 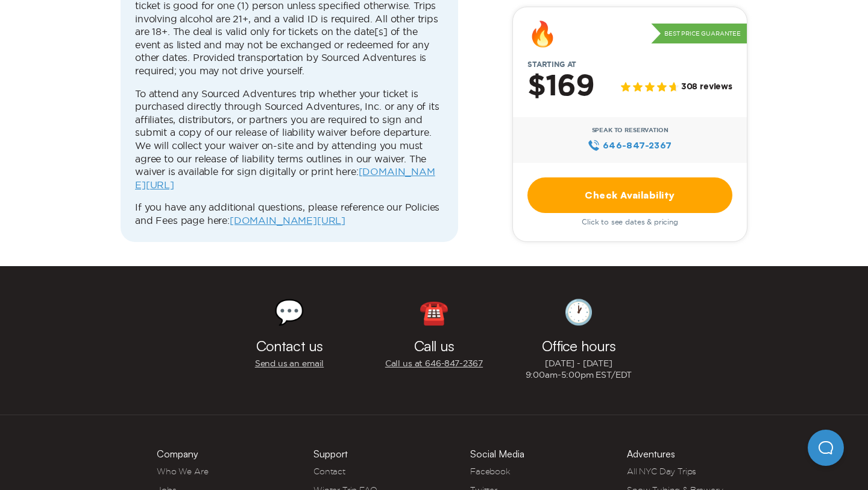 I want to click on a: Send us an email, so click(x=289, y=363).